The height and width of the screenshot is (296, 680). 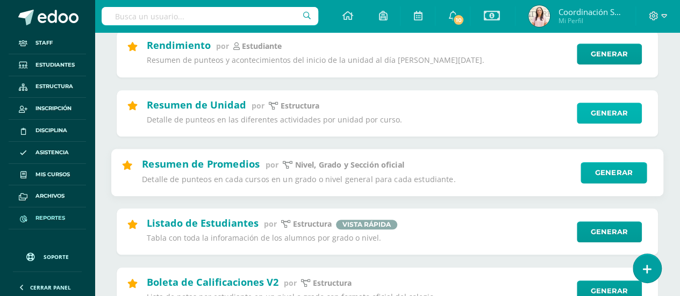 What do you see at coordinates (52, 153) in the screenshot?
I see `span: Asistencia` at bounding box center [52, 153].